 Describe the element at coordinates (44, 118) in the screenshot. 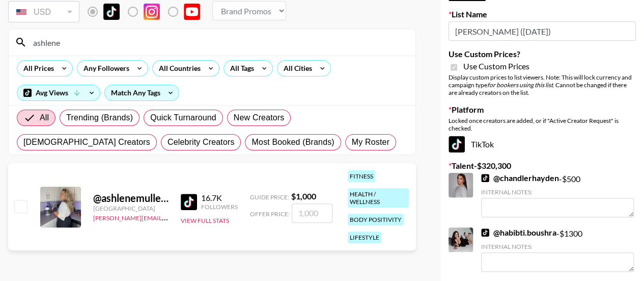

I see `span: All` at that location.